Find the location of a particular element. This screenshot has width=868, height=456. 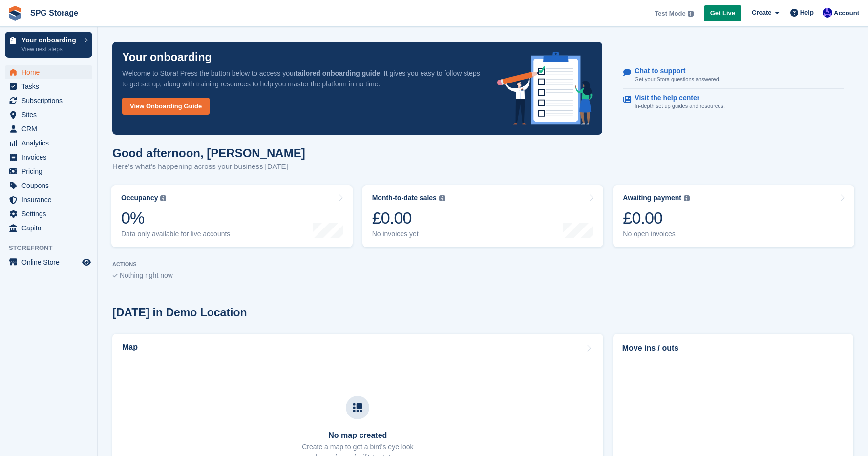

a: Chat to support Get your Stora questions answered. is located at coordinates (734, 75).